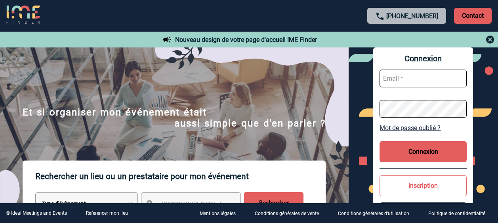 The height and width of the screenshot is (223, 498). I want to click on p: Politique de confidentialité, so click(457, 214).